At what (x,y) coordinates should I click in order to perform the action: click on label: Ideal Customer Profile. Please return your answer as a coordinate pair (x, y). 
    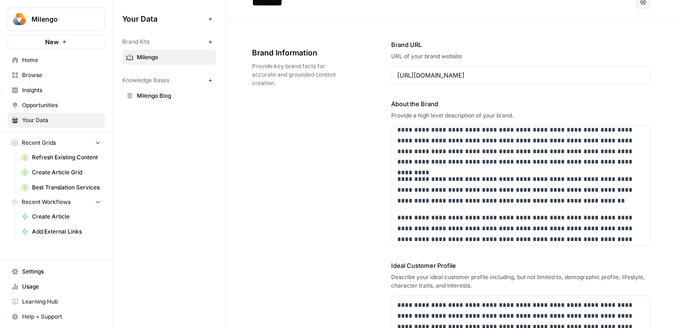
    Looking at the image, I should click on (521, 266).